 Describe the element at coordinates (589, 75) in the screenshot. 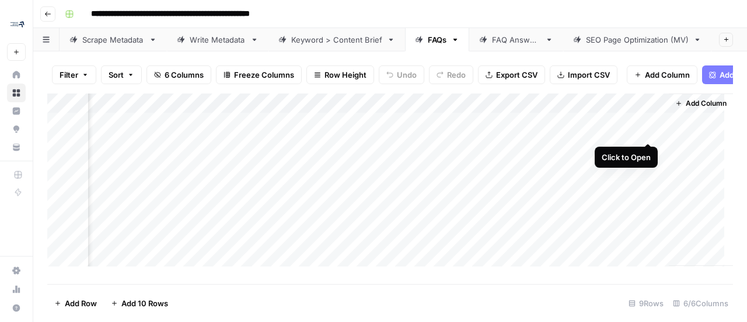

I see `span: Import CSV` at that location.